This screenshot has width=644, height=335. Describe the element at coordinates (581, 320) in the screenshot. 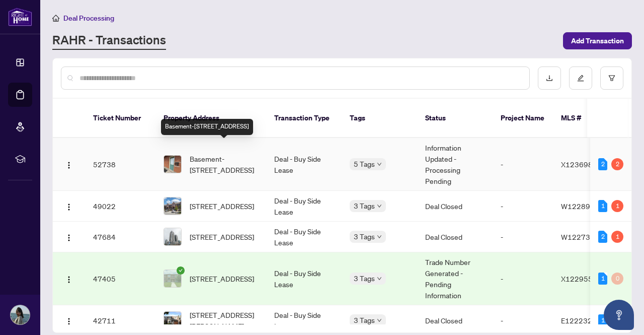

I see `span: E12223207` at that location.